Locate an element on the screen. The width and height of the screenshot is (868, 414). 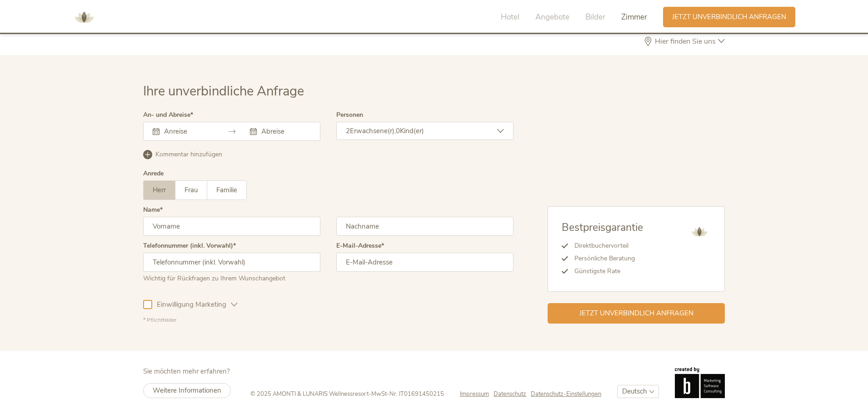
span: Bestpreisgarantie is located at coordinates (602, 227).